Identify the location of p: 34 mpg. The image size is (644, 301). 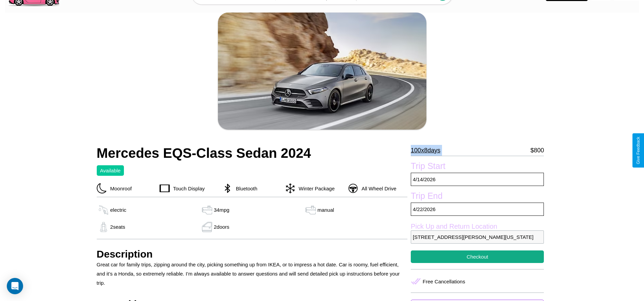
(222, 210).